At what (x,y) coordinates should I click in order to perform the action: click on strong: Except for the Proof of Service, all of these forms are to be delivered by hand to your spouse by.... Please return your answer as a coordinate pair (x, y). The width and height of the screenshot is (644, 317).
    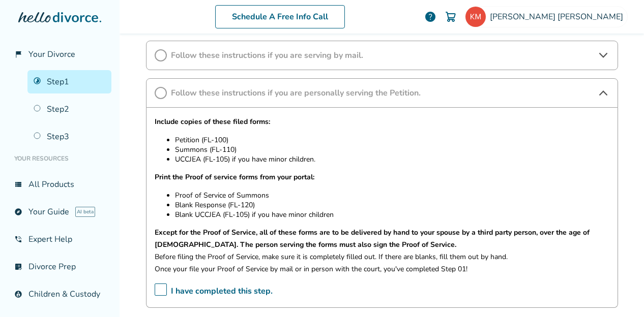
    Looking at the image, I should click on (372, 238).